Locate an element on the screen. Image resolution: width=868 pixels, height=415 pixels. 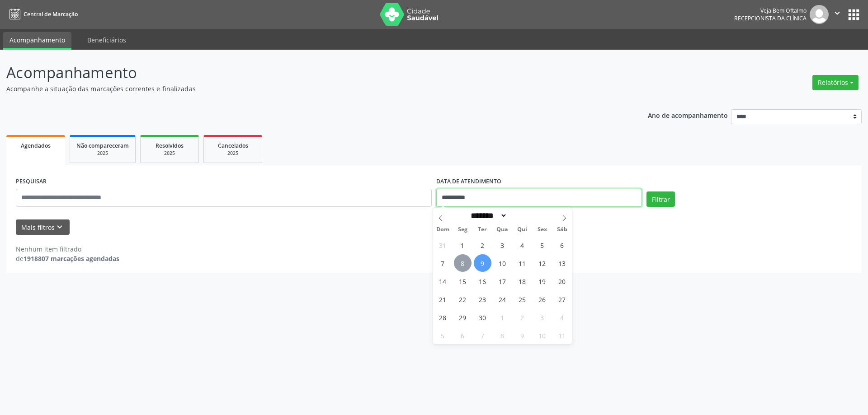
button: Relatórios is located at coordinates (835, 83).